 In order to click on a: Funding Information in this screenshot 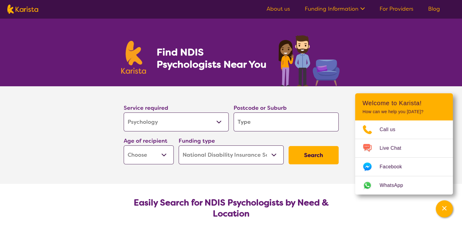, I will do `click(334, 9)`.